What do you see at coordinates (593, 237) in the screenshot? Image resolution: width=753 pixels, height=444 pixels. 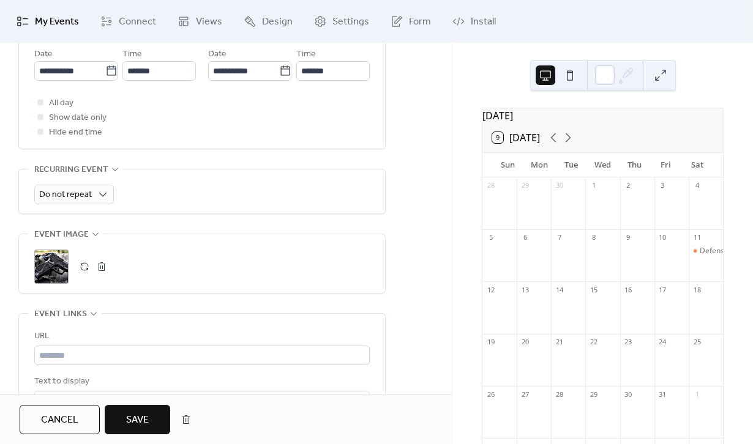 I see `div: 8` at bounding box center [593, 237].